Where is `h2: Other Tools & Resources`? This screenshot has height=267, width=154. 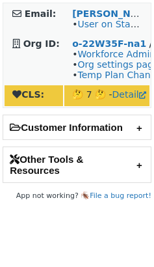 h2: Other Tools & Resources is located at coordinates (77, 165).